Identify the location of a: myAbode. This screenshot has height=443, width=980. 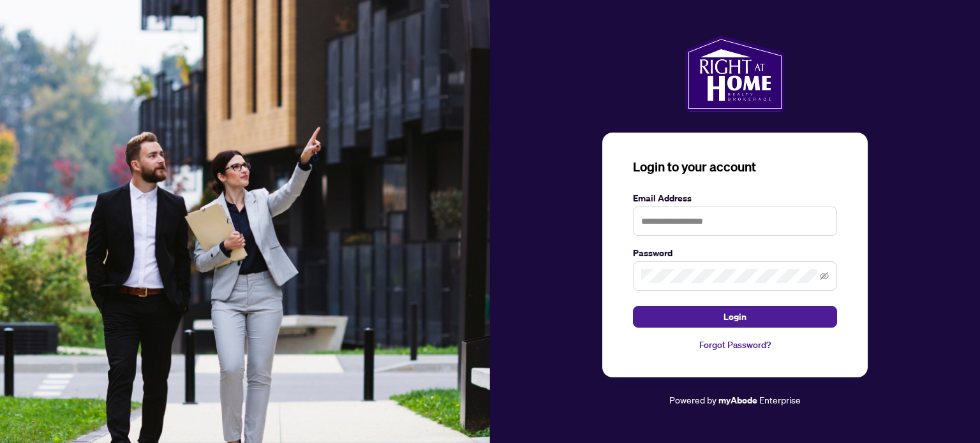
(737, 400).